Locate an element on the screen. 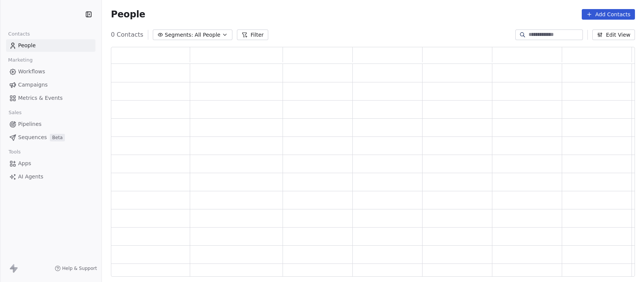  a: Help & Support is located at coordinates (76, 268).